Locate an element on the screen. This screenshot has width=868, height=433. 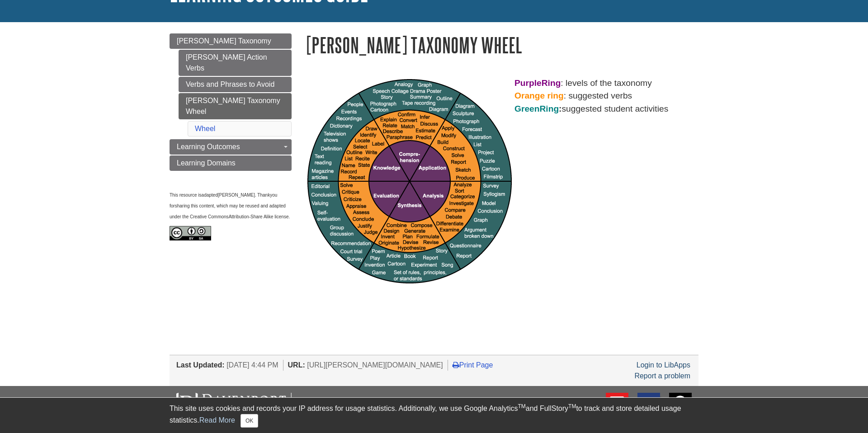
a: Read More is located at coordinates (217, 420).